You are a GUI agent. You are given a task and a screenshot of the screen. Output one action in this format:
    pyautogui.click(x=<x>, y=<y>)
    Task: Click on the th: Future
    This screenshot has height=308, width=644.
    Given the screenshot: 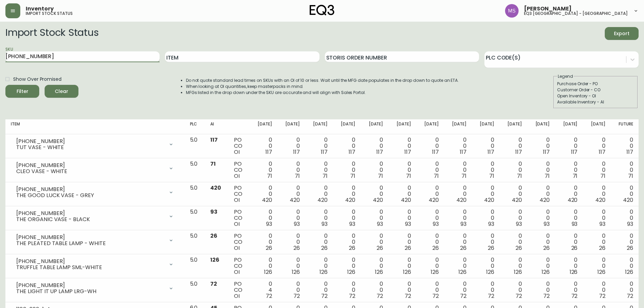 What is the action you would take?
    pyautogui.click(x=625, y=127)
    